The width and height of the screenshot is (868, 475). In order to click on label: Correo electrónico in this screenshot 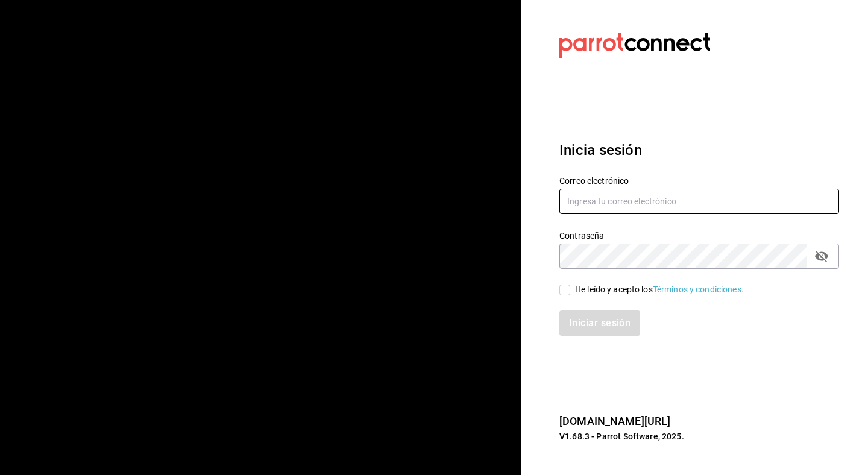, I will do `click(699, 180)`.